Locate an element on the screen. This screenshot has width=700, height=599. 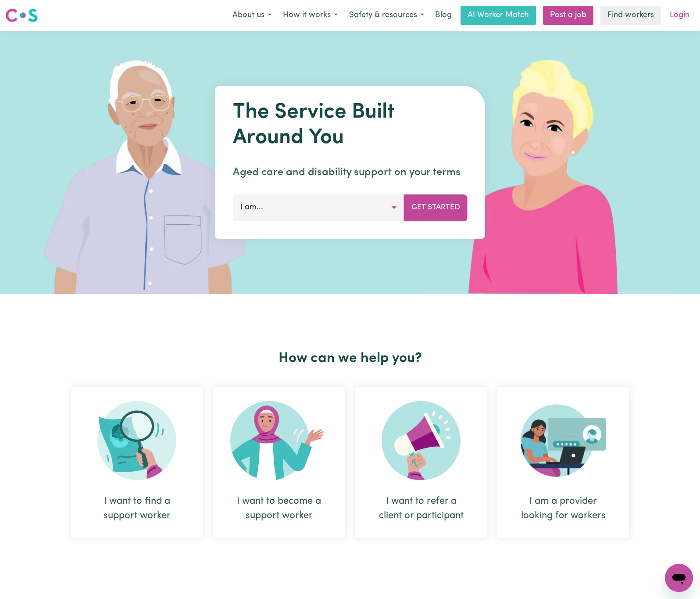
p: Aged care and disability support on your terms is located at coordinates (350, 172).